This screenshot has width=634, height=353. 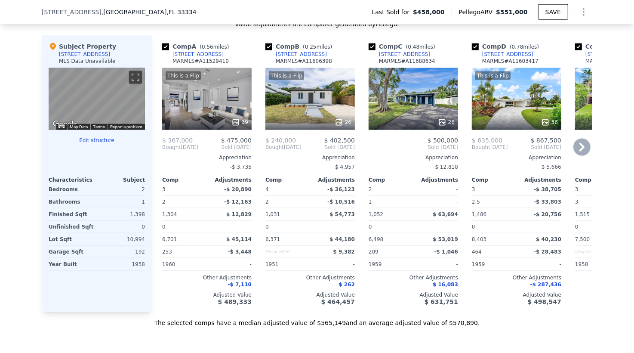 I want to click on span: $ 12,829, so click(x=239, y=214).